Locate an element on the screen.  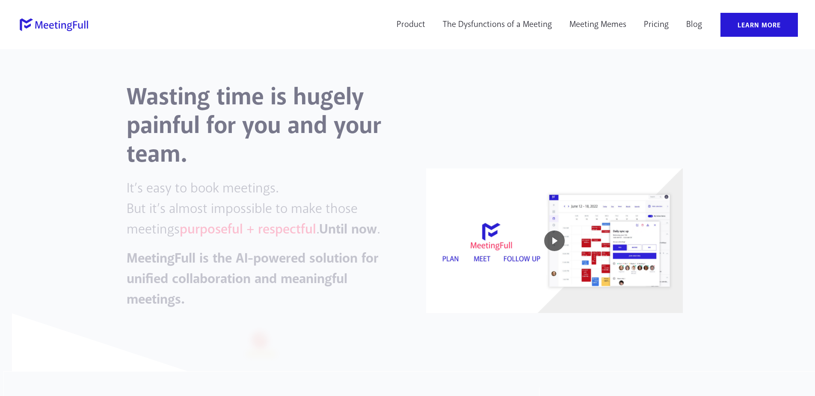
b: Until now is located at coordinates (348, 230).